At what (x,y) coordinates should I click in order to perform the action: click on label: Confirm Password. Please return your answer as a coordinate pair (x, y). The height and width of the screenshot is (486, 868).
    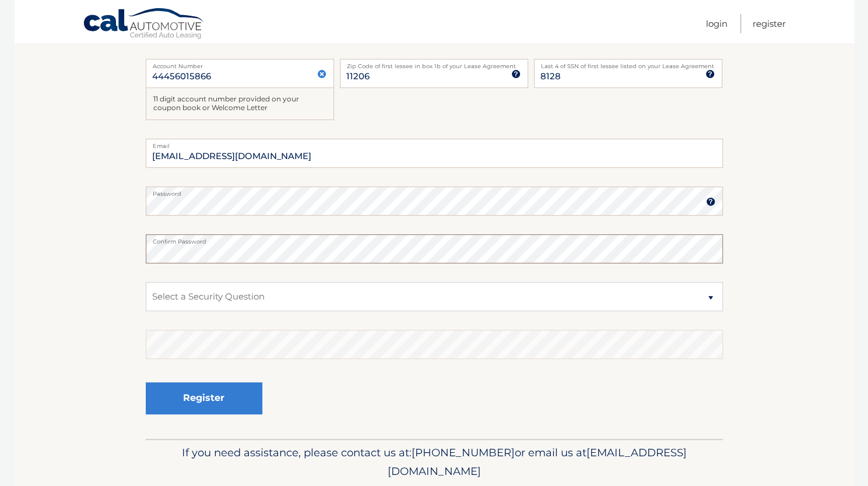
    Looking at the image, I should click on (434, 239).